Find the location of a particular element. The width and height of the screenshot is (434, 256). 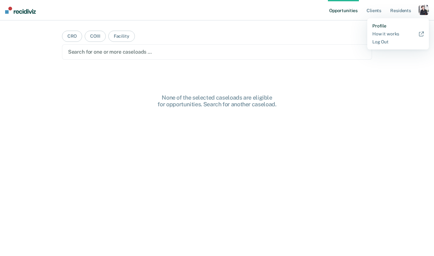

button: COIII is located at coordinates (95, 36).